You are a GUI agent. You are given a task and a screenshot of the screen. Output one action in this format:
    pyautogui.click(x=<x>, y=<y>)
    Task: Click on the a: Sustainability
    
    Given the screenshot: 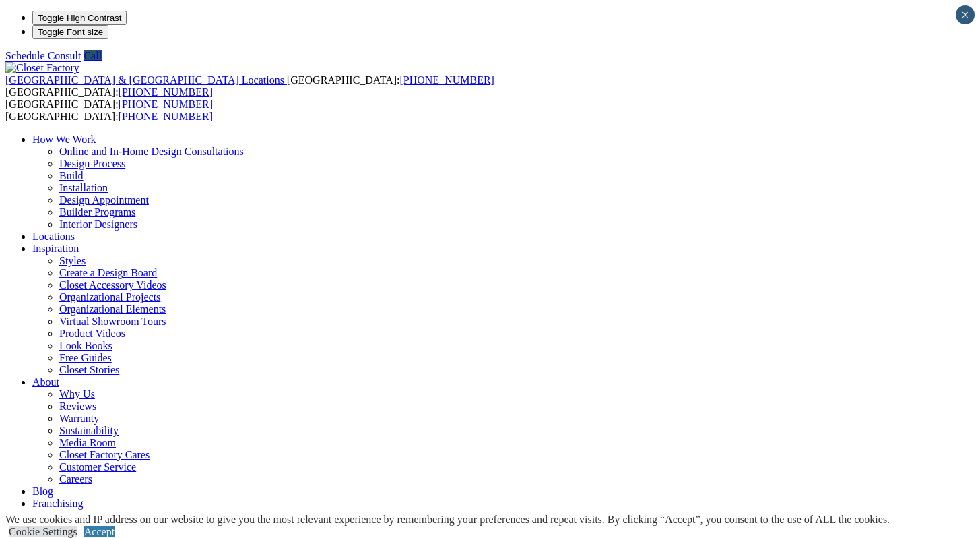 What is the action you would take?
    pyautogui.click(x=89, y=430)
    